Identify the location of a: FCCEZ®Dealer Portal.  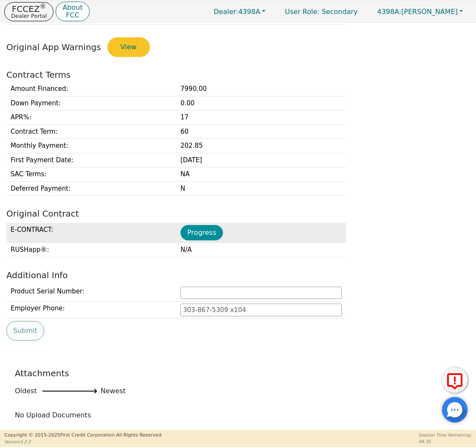
(29, 11).